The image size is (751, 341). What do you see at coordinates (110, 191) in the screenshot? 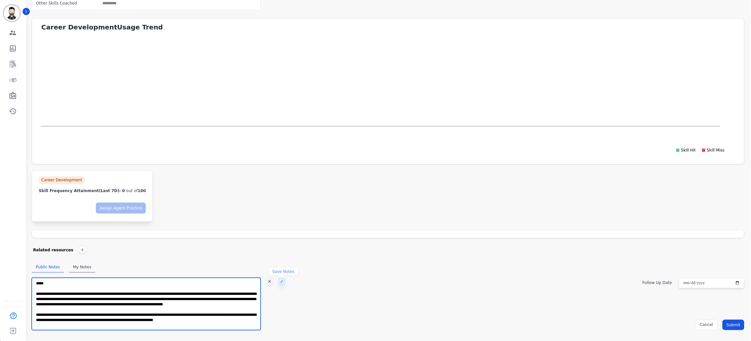
I see `span: (Last 7D):` at bounding box center [110, 191].